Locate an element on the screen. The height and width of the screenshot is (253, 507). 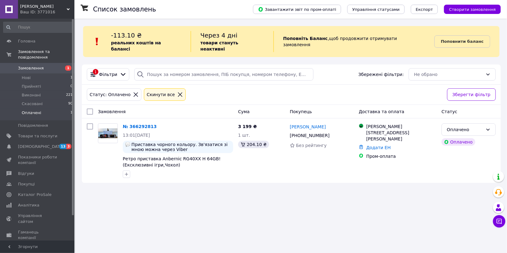
span: Без рейтингу is located at coordinates (312, 146).